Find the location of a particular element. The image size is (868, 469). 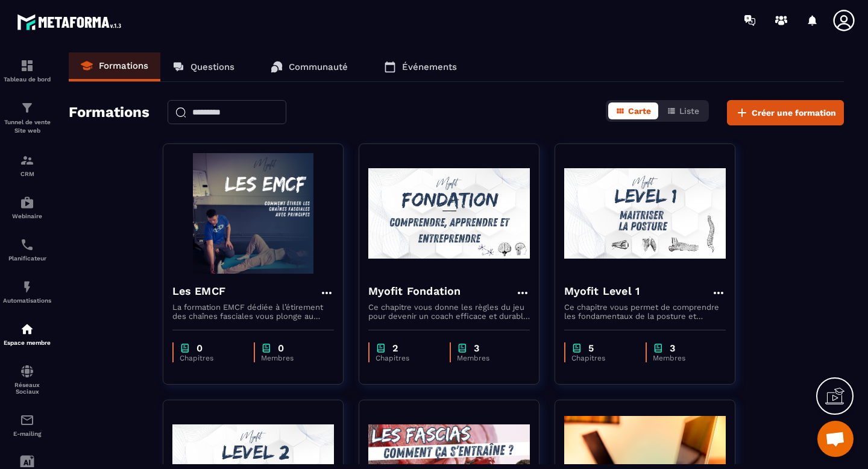

h4: Myofit Level 1 is located at coordinates (602, 291).